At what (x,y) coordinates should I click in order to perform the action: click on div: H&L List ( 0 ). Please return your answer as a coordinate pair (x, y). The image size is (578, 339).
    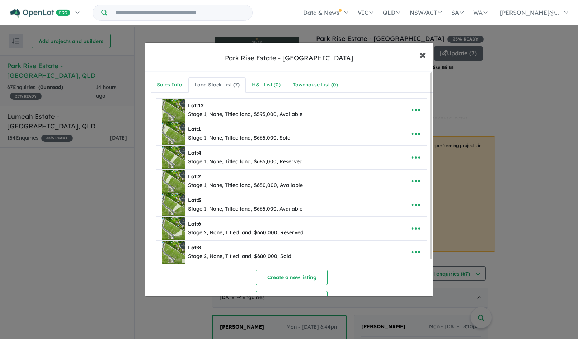
    Looking at the image, I should click on (266, 85).